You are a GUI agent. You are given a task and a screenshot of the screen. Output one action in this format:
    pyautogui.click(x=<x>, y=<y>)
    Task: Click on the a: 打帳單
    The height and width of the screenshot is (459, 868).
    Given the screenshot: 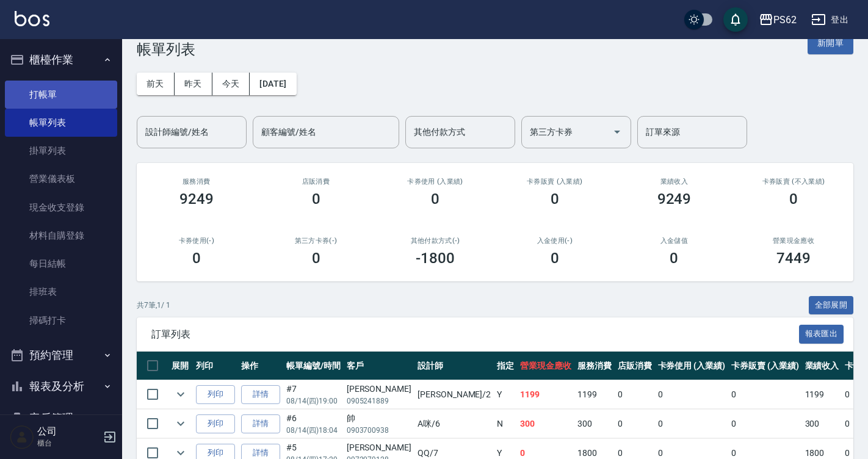 What is the action you would take?
    pyautogui.click(x=61, y=95)
    